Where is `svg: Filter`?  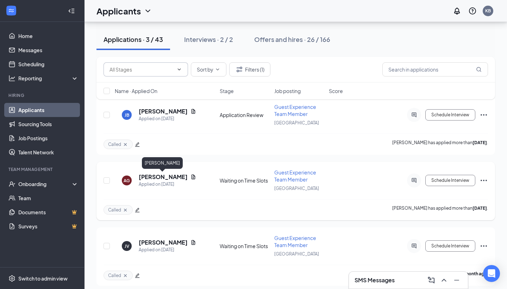
svg: Filter is located at coordinates (239, 69).